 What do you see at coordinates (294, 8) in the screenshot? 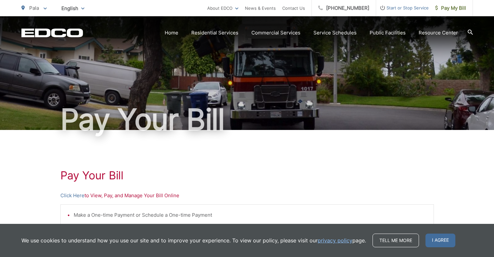
I see `a: Contact Us` at bounding box center [294, 8].